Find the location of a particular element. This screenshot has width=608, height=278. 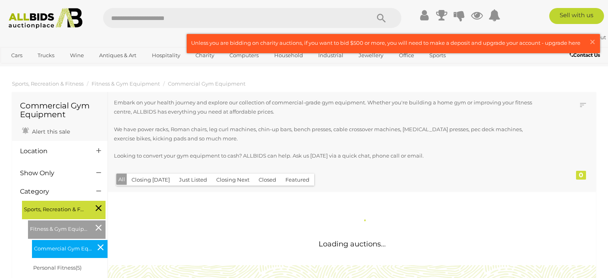

a: Computers is located at coordinates (244, 55).